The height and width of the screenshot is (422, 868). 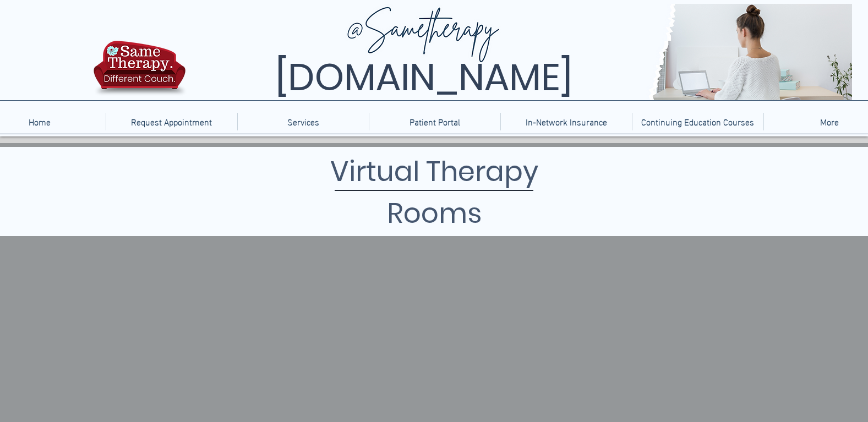 I want to click on h1: Virtual Therapy Rooms, so click(x=435, y=193).